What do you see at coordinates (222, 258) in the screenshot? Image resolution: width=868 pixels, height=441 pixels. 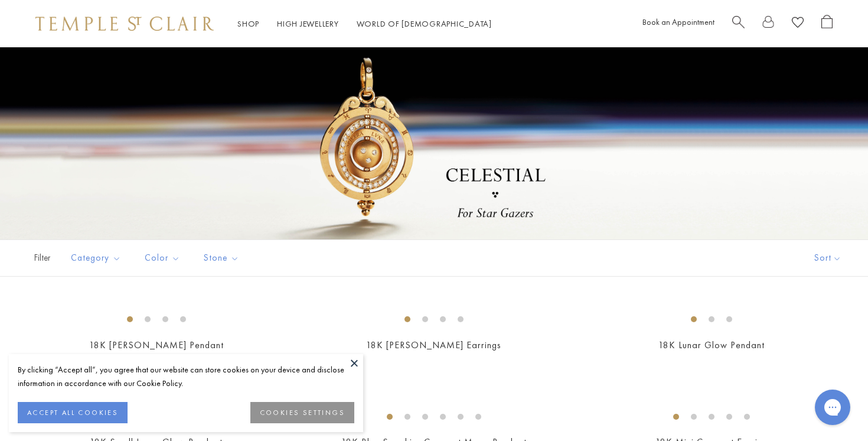 I see `span: Stone` at bounding box center [222, 258].